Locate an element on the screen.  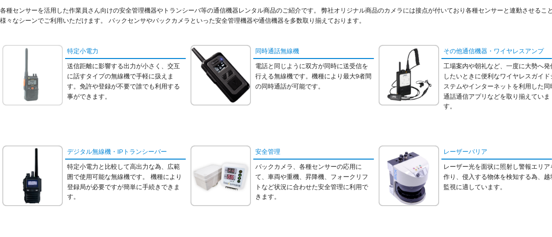
img: 同時通話無線機 is located at coordinates (221, 75).